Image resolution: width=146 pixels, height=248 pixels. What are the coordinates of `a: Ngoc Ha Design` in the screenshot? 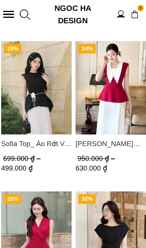 It's located at (73, 14).